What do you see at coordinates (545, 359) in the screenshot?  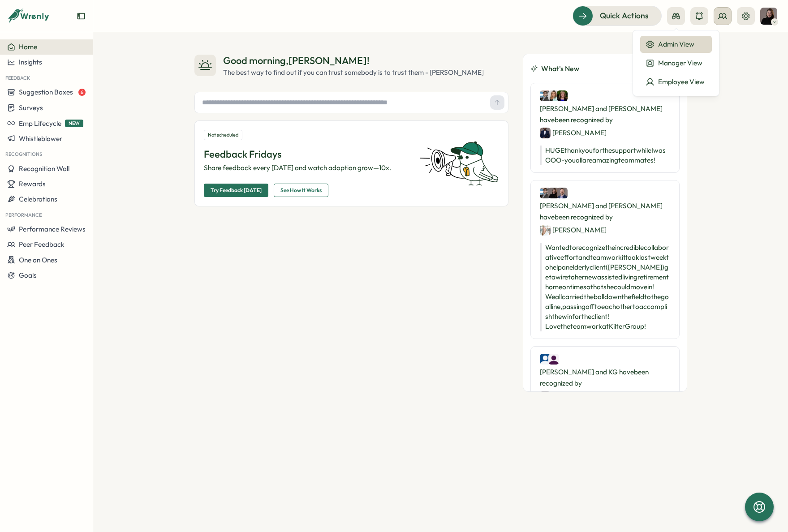 I see `img: Kaylee Glidden` at bounding box center [545, 359].